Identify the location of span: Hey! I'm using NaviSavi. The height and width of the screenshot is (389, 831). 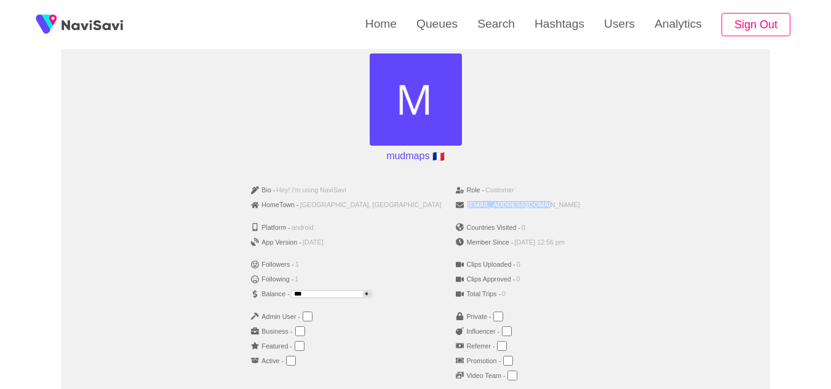
(311, 190).